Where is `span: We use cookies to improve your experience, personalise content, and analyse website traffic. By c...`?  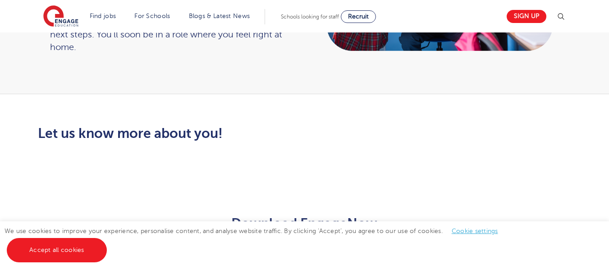
span: We use cookies to improve your experience, personalise content, and analyse website traffic. By c... is located at coordinates (256, 240).